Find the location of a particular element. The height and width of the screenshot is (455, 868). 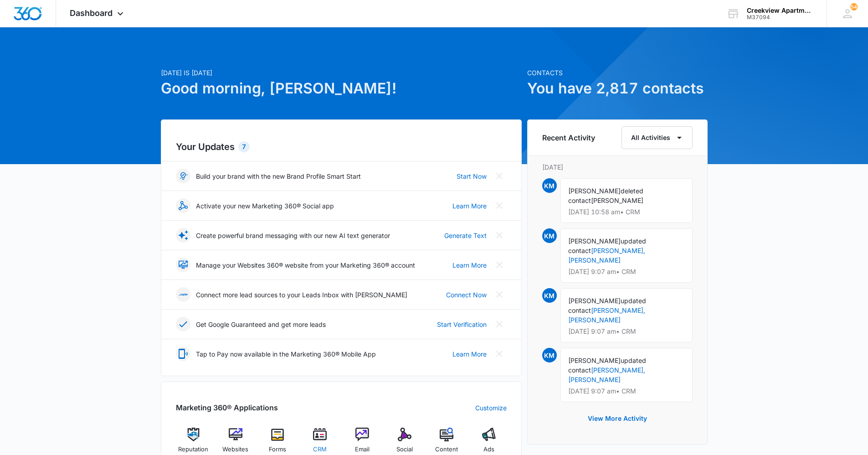

span: Reputation is located at coordinates (193, 450).